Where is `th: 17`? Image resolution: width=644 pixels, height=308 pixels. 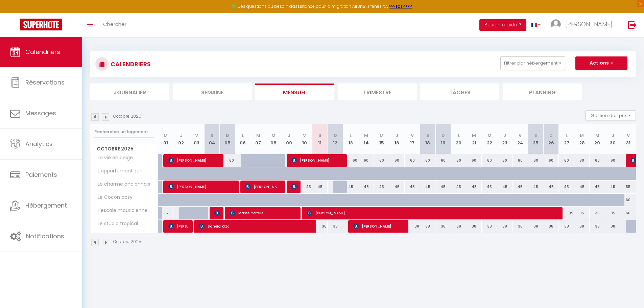
th: 17 is located at coordinates (412, 139).